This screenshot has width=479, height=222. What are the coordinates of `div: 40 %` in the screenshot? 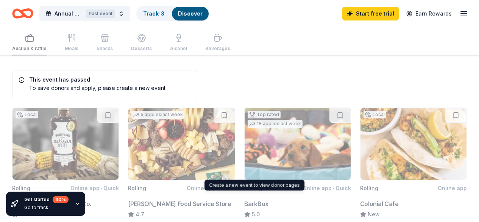 It's located at (61, 199).